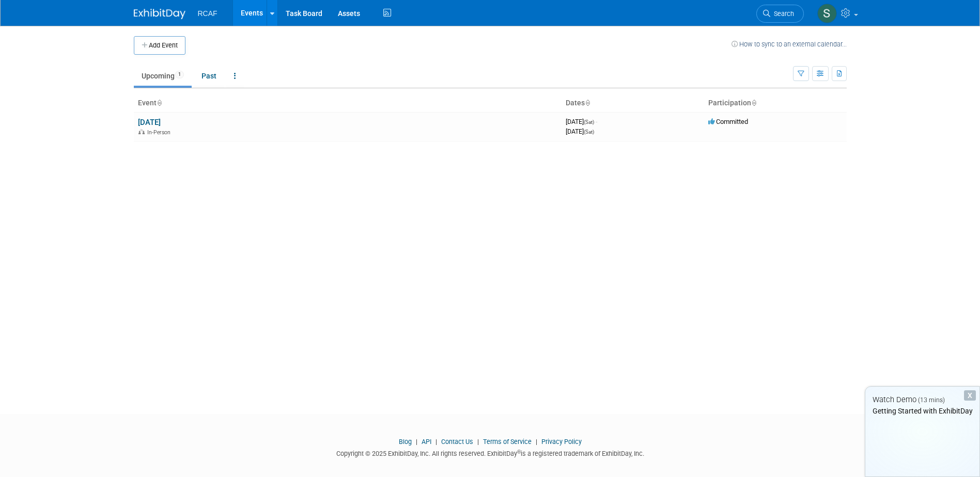 This screenshot has height=477, width=980. What do you see at coordinates (922, 400) in the screenshot?
I see `div: Watch Demo` at bounding box center [922, 400].